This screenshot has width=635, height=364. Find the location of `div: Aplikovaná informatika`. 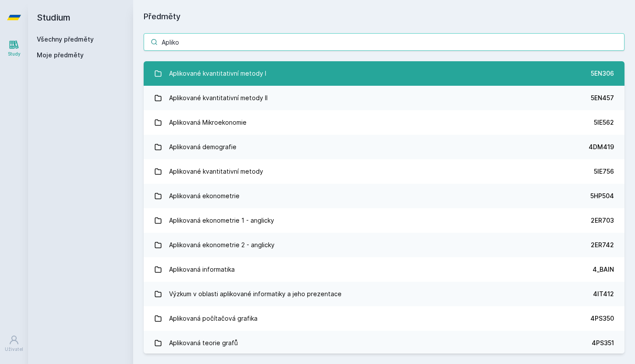

div: Aplikovaná informatika is located at coordinates (202, 270).